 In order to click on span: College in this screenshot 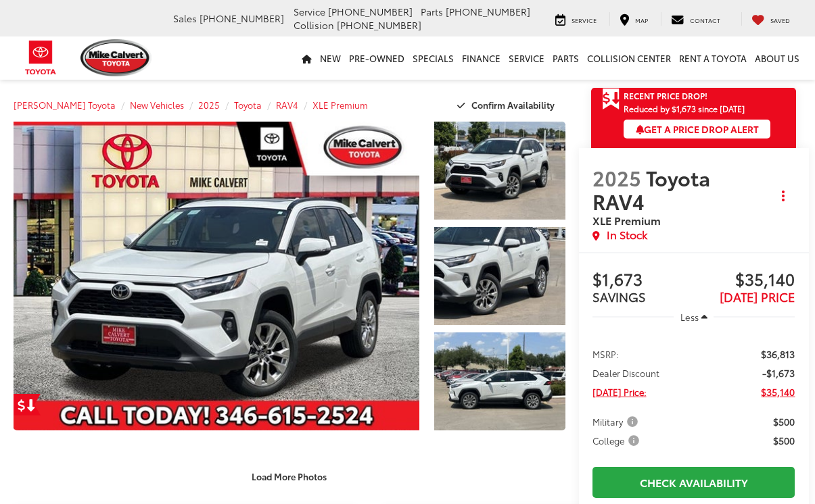, I will do `click(617, 441)`.